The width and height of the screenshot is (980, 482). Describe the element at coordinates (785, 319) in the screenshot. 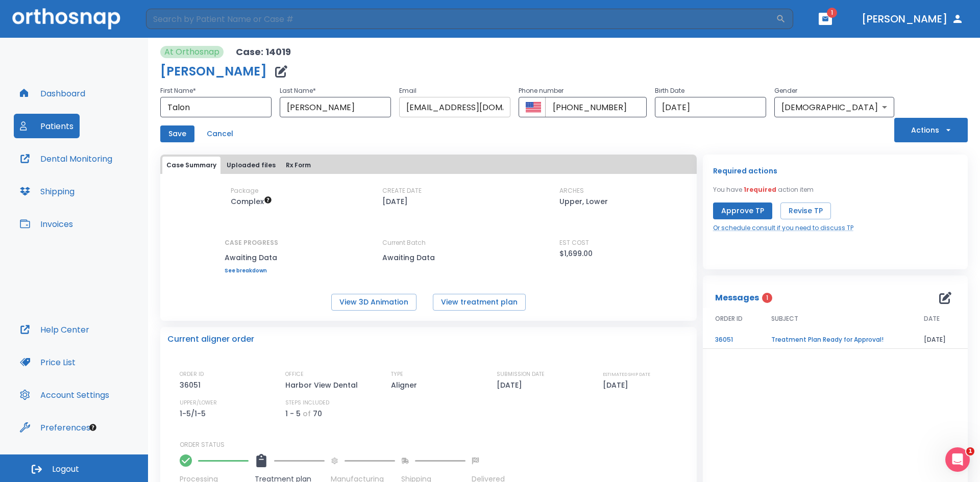

I see `span: SUBJECT` at that location.